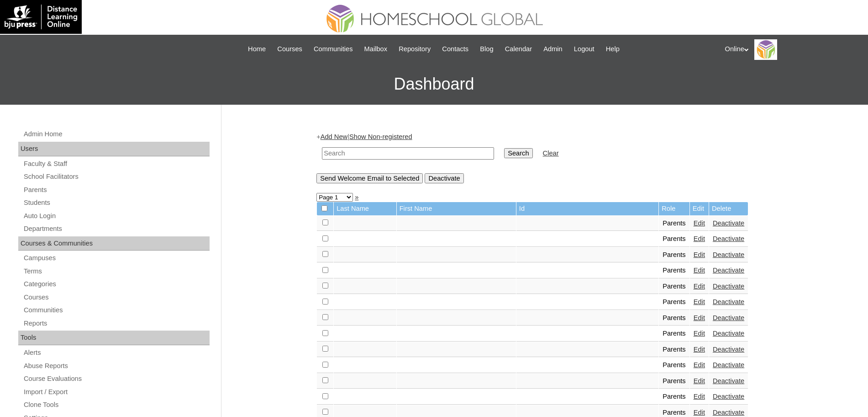 Image resolution: width=868 pixels, height=417 pixels. I want to click on span: Communities, so click(333, 49).